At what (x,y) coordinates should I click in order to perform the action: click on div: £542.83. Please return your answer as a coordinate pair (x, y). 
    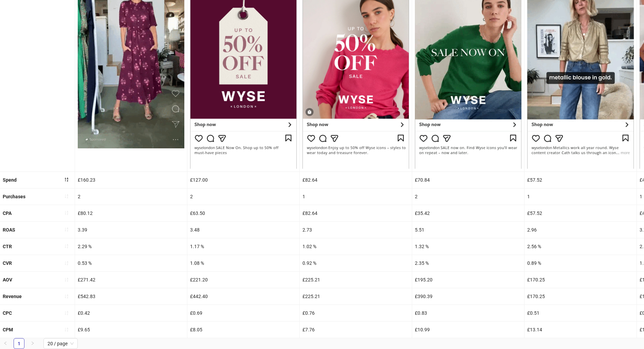
    Looking at the image, I should click on (131, 296).